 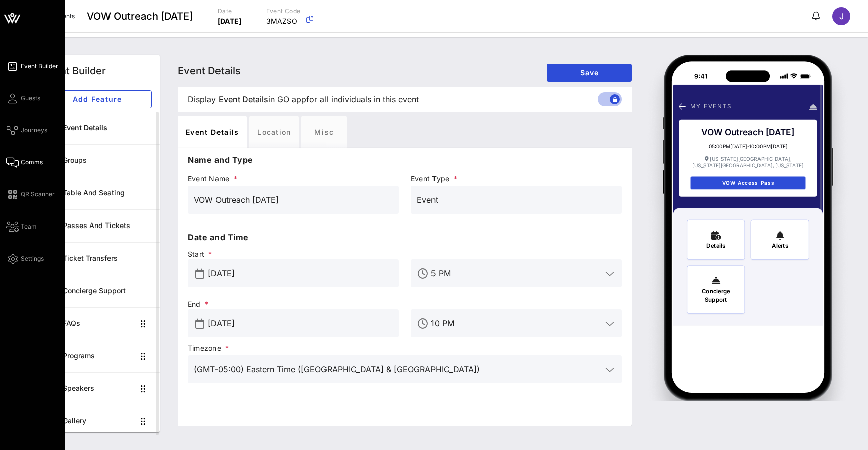 What do you see at coordinates (294, 179) in the screenshot?
I see `span: Event Name` at bounding box center [294, 179].